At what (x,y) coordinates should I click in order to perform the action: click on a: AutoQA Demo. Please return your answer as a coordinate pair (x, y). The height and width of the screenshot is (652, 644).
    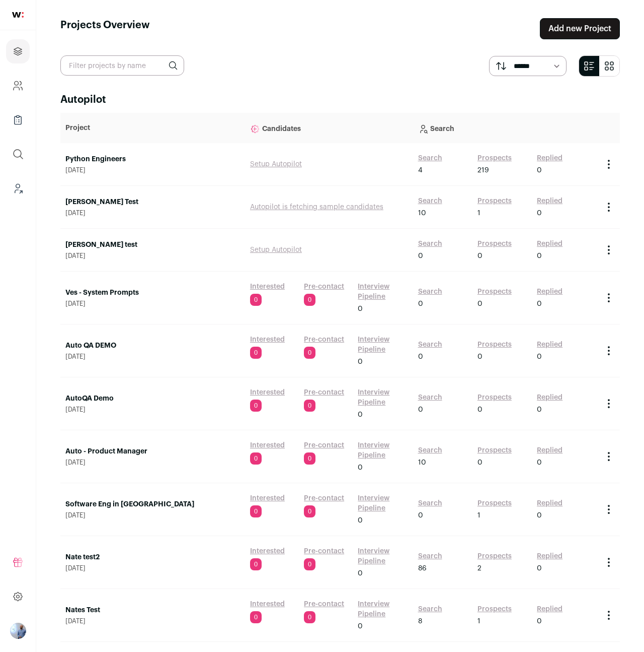
    Looking at the image, I should click on (153, 398).